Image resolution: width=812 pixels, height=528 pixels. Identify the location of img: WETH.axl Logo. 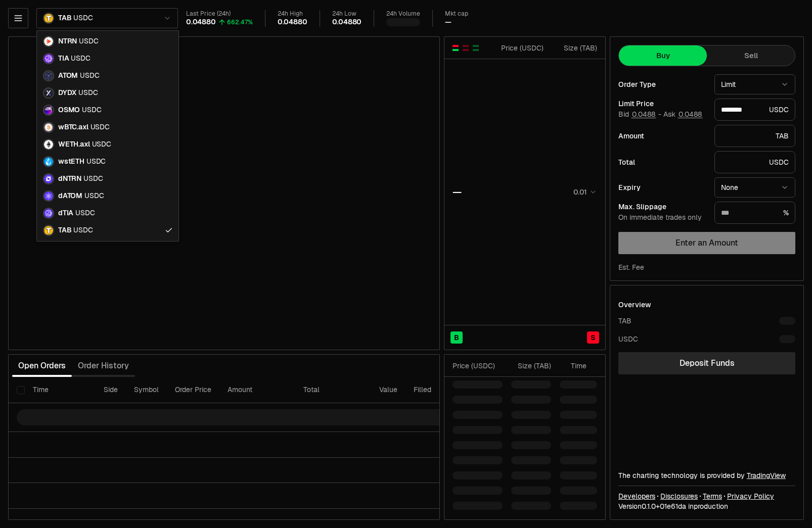
(49, 145).